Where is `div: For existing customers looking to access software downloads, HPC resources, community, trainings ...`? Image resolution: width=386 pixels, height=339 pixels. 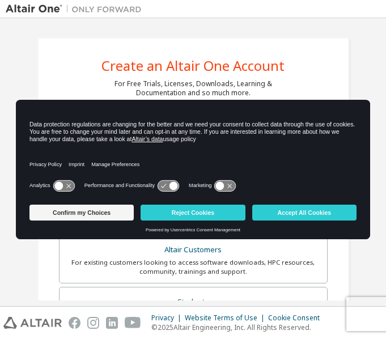 div: For existing customers looking to access software downloads, HPC resources, community, trainings ... is located at coordinates (193, 267).